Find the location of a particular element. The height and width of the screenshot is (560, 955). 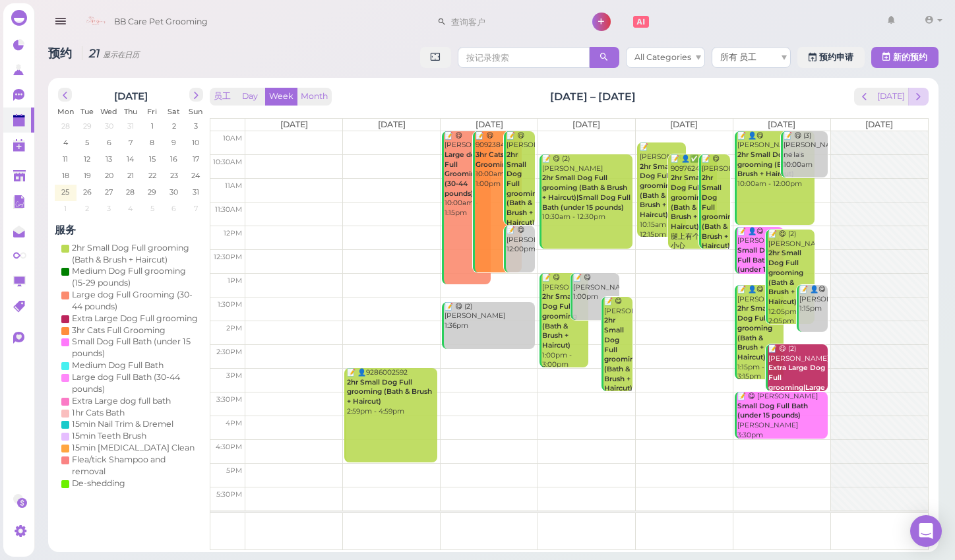

div: 1hr Cats Bath is located at coordinates (98, 413).